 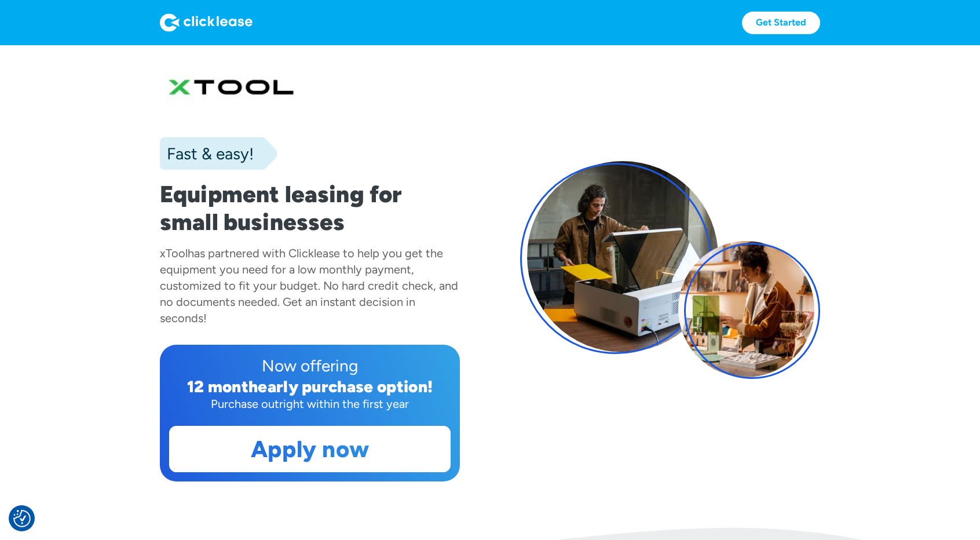 What do you see at coordinates (781, 22) in the screenshot?
I see `a: Get Started` at bounding box center [781, 22].